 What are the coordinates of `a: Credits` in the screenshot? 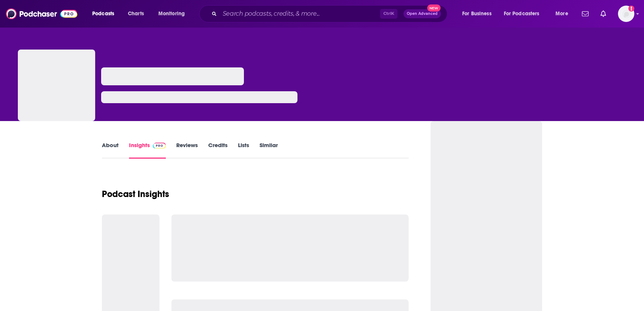 It's located at (218, 150).